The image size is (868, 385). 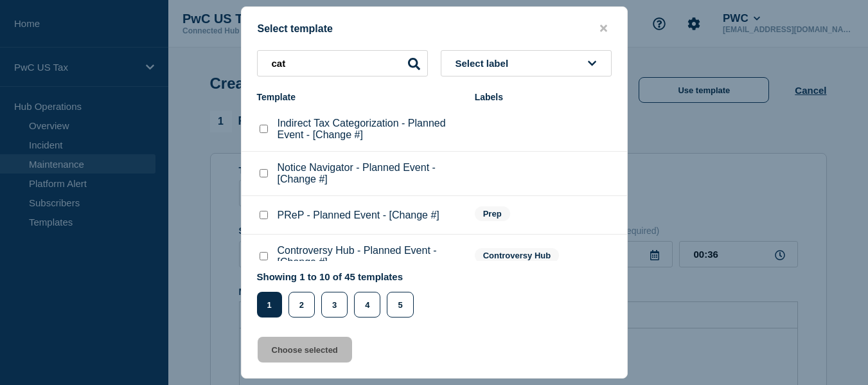 I want to click on button: close button, so click(x=604, y=29).